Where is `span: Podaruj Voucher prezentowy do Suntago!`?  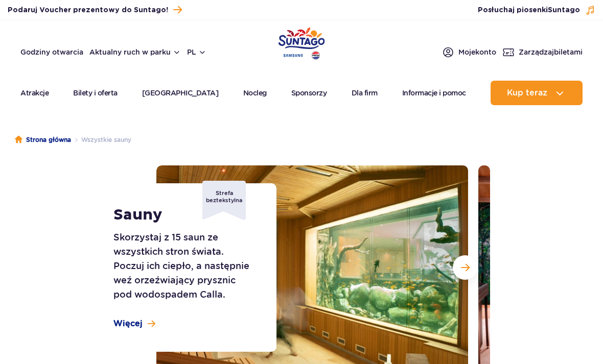 span: Podaruj Voucher prezentowy do Suntago! is located at coordinates (88, 11).